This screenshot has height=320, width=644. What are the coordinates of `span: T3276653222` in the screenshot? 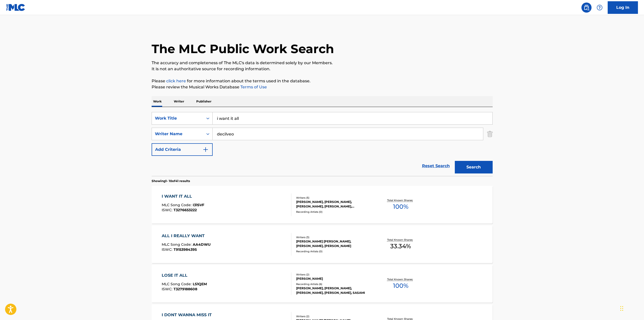 It's located at (185, 210).